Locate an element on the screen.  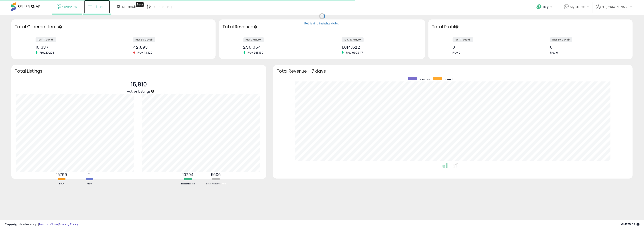
div: FBA is located at coordinates (61, 184).